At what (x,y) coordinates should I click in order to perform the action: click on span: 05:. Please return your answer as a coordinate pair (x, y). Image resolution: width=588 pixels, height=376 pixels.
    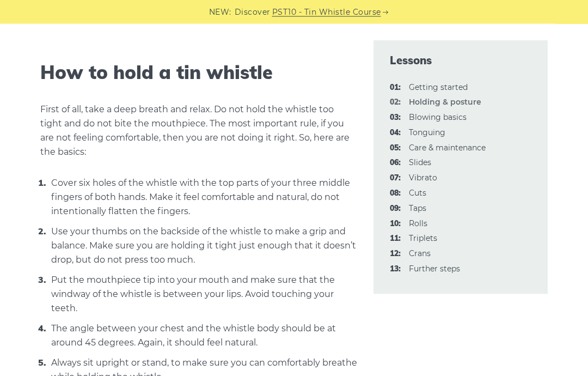
    Looking at the image, I should click on (395, 148).